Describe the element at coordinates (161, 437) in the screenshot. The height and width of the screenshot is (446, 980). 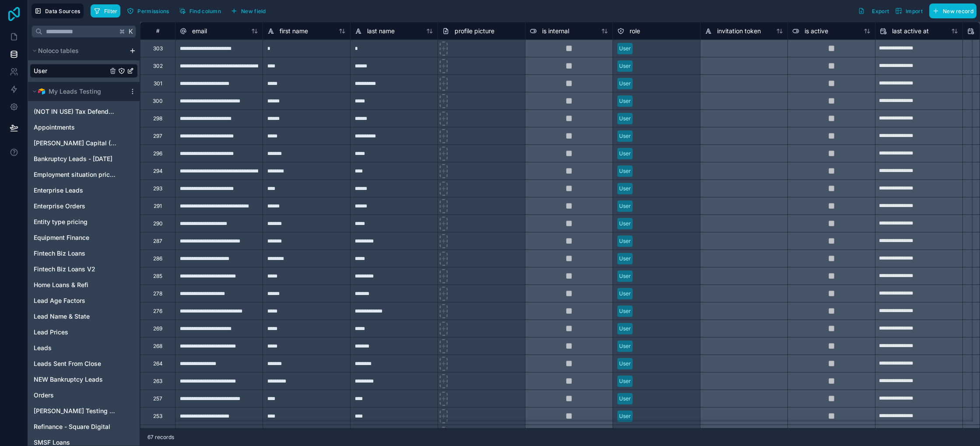
I see `span: 67 records` at that location.